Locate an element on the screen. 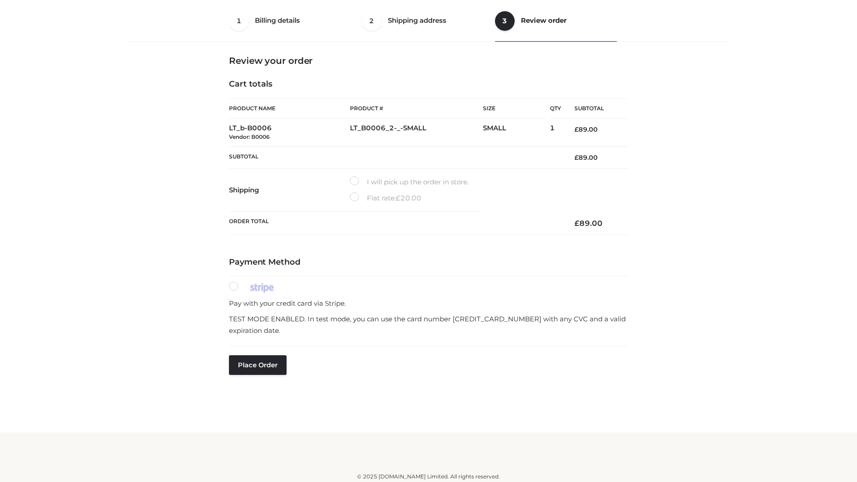  p: Pay with your credit card via Stripe. is located at coordinates (429, 304).